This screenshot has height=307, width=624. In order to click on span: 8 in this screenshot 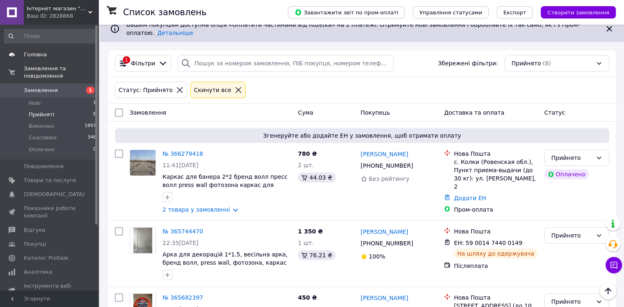, I will do `click(94, 115)`.